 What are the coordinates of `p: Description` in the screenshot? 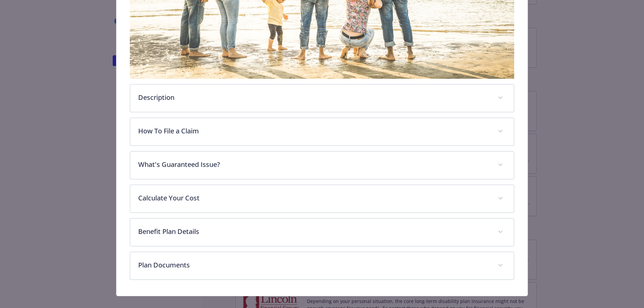 It's located at (314, 98).